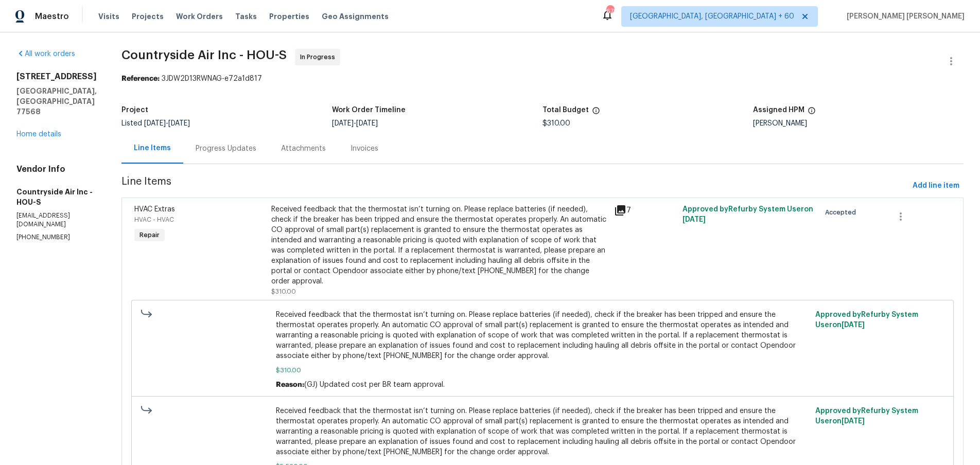 This screenshot has width=980, height=465. Describe the element at coordinates (155, 124) in the screenshot. I see `span: Listed` at that location.